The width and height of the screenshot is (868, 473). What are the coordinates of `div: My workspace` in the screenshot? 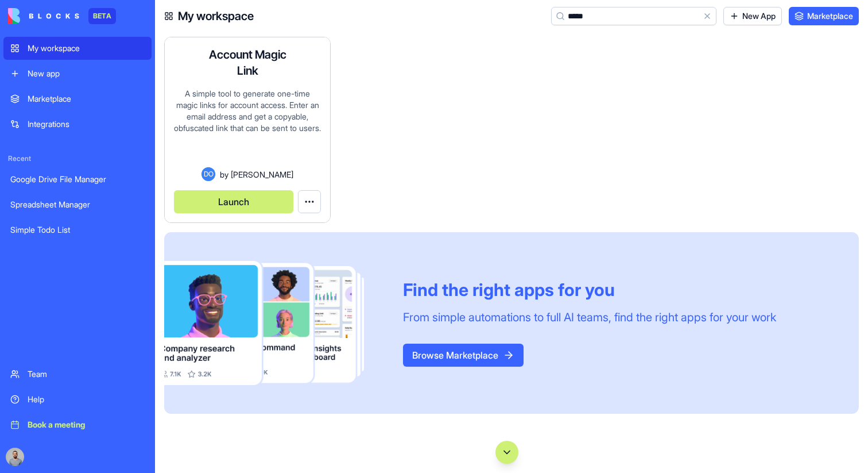 It's located at (86, 48).